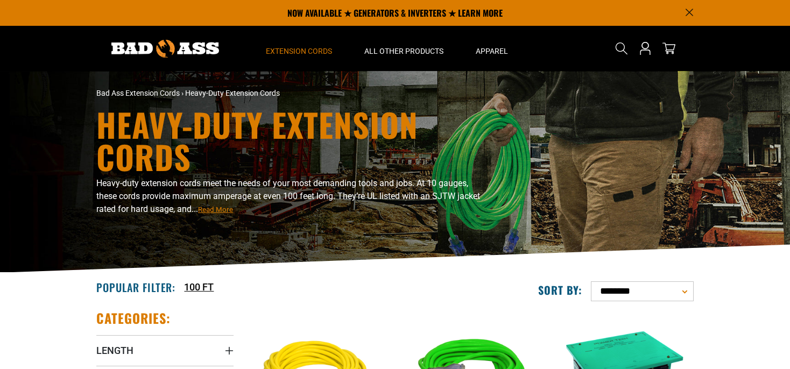 The height and width of the screenshot is (369, 790). What do you see at coordinates (622, 48) in the screenshot?
I see `summary: Search` at bounding box center [622, 48].